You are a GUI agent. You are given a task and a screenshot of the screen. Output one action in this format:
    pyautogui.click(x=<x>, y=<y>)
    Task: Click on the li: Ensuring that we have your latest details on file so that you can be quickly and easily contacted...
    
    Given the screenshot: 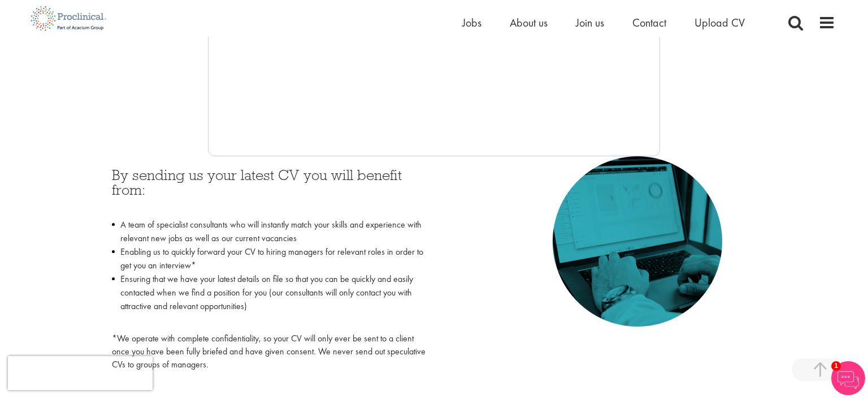 What is the action you would take?
    pyautogui.click(x=268, y=299)
    